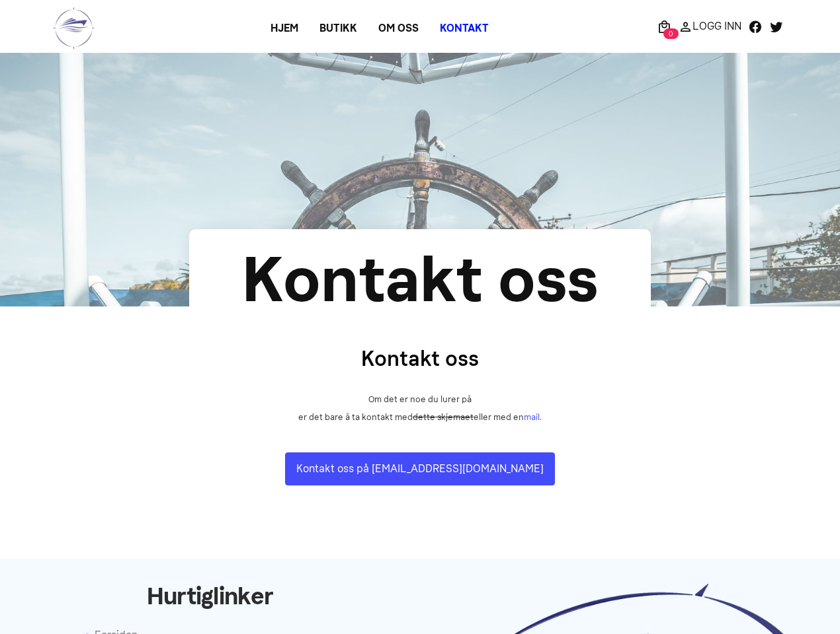  Describe the element at coordinates (443, 417) in the screenshot. I see `s: dette skjemaet` at that location.